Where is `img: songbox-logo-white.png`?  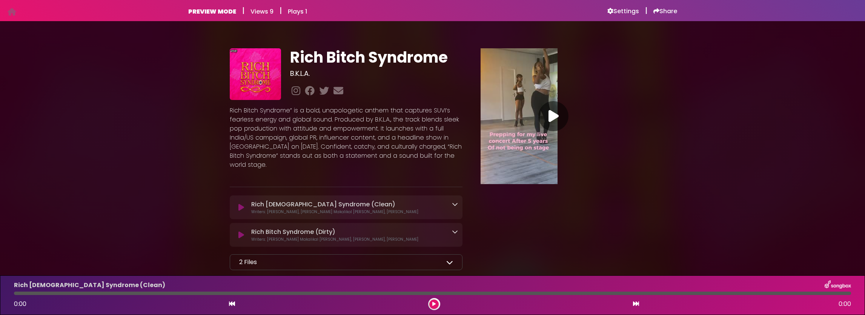
img: songbox-logo-white.png is located at coordinates (837, 285).